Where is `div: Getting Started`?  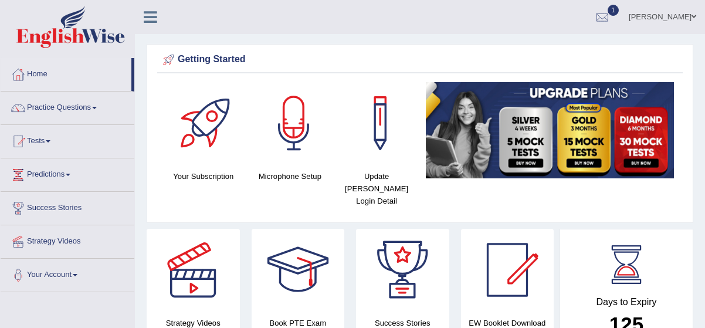 div: Getting Started is located at coordinates (420, 60).